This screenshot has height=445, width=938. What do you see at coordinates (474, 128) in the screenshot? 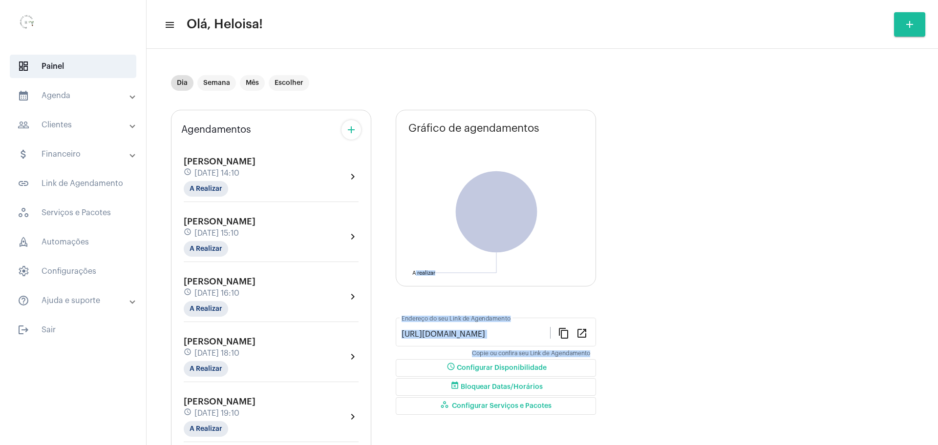
I see `span: Gráfico de agendamentos` at bounding box center [474, 128].